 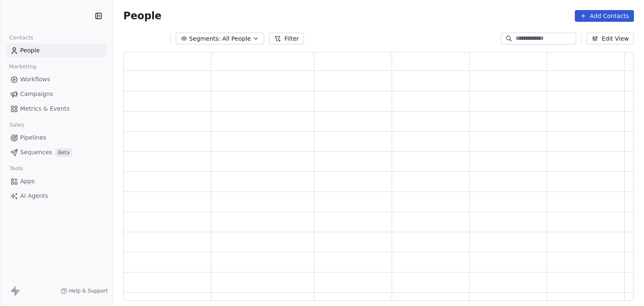 What do you see at coordinates (28, 181) in the screenshot?
I see `span: Apps` at bounding box center [28, 181].